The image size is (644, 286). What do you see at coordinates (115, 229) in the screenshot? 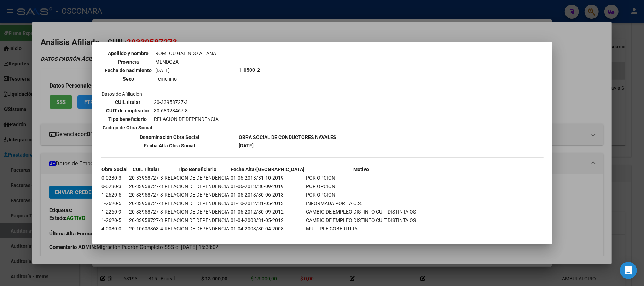
I see `td: 4-0080-0` at bounding box center [115, 229].